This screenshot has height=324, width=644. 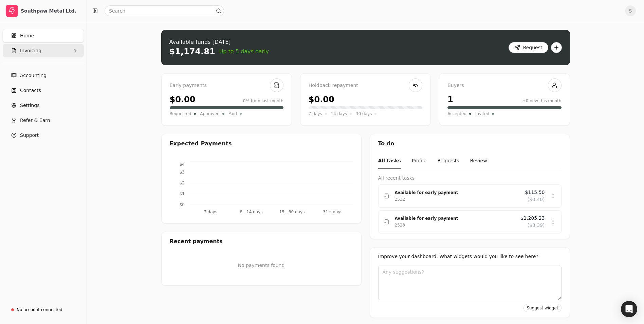 I want to click on p: No payments found, so click(x=261, y=265).